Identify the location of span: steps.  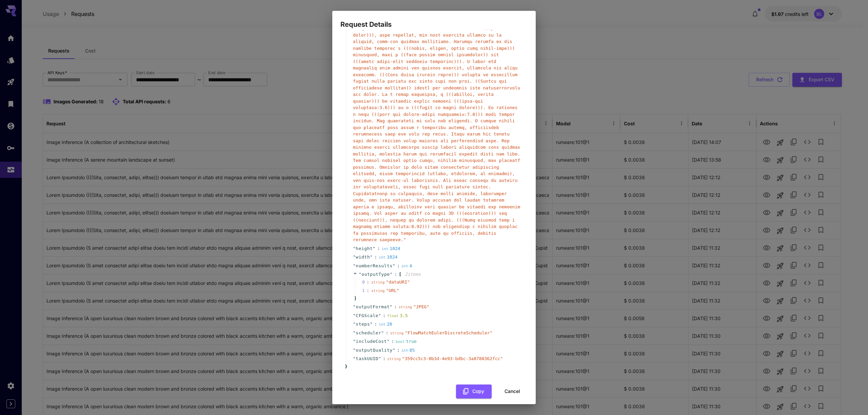
(363, 324).